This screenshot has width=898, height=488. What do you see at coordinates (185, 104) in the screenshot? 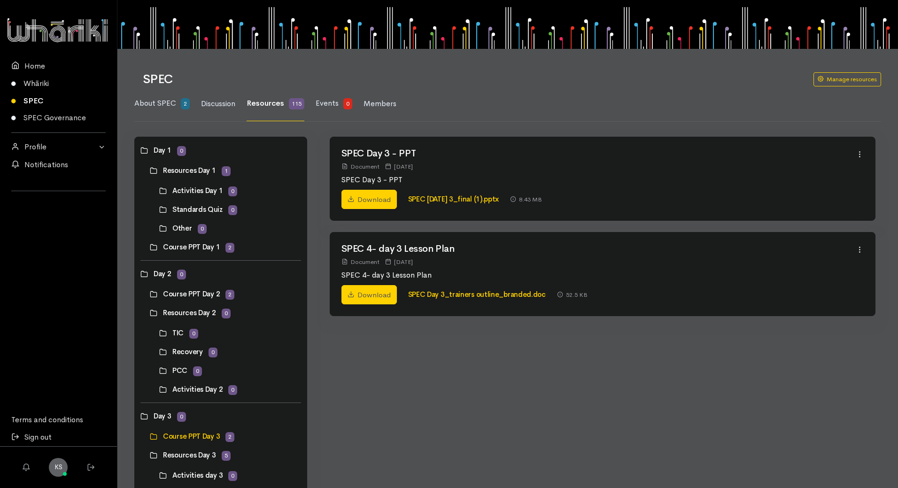
I see `span: 2` at bounding box center [185, 104].